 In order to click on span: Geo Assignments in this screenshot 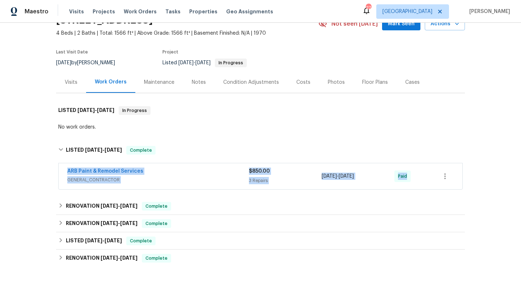, I will do `click(250, 12)`.